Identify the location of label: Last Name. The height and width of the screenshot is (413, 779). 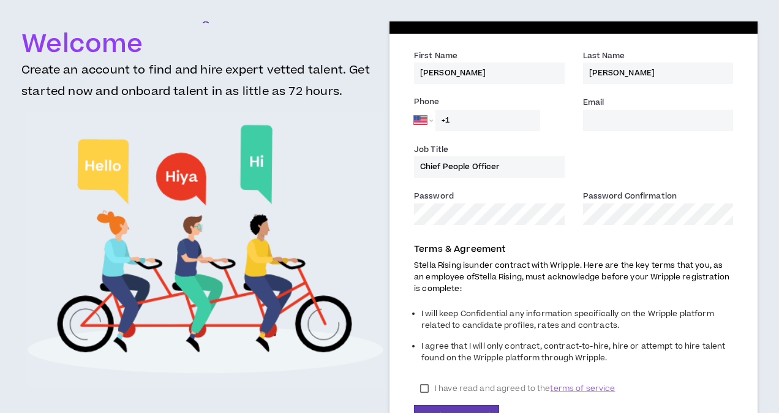
(604, 57).